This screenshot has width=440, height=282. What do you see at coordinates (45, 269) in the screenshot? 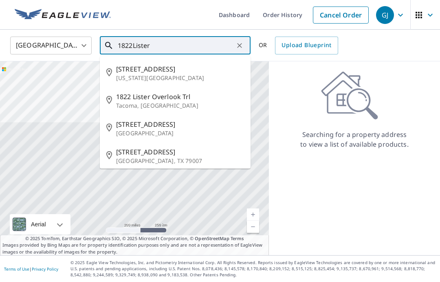
I see `a: Privacy Policy` at bounding box center [45, 269].